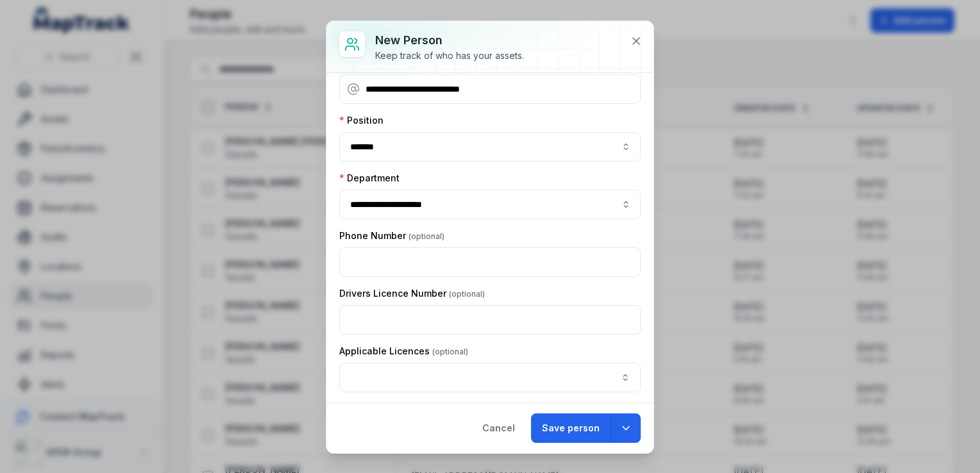 This screenshot has height=473, width=980. I want to click on label: Position, so click(361, 121).